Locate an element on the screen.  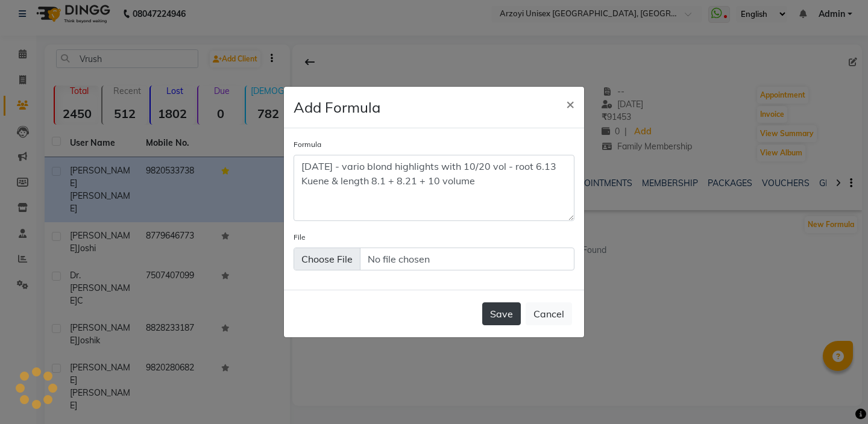
button: Save is located at coordinates (502, 314).